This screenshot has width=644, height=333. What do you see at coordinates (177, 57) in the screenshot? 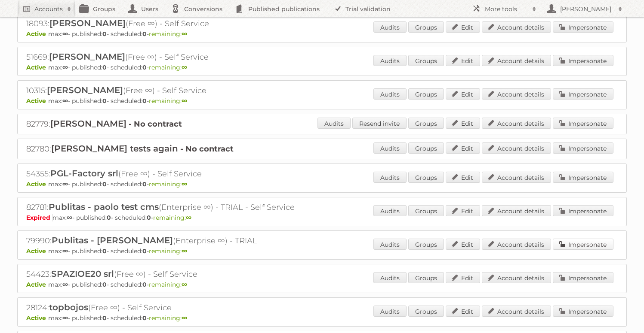
I see `h2: 51669: (Free ∞) - Self Service` at bounding box center [177, 57].